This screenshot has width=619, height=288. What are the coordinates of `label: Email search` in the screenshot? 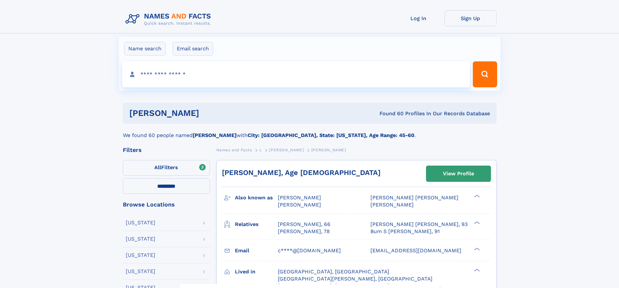 It's located at (193, 49).